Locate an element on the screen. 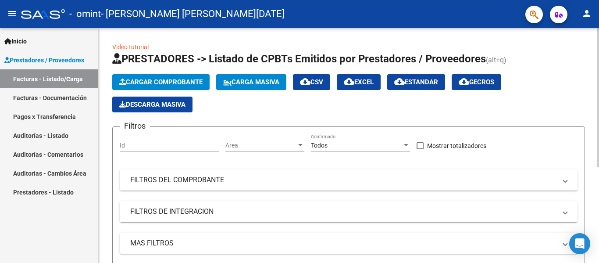  div: Open Intercom Messenger is located at coordinates (580, 243).